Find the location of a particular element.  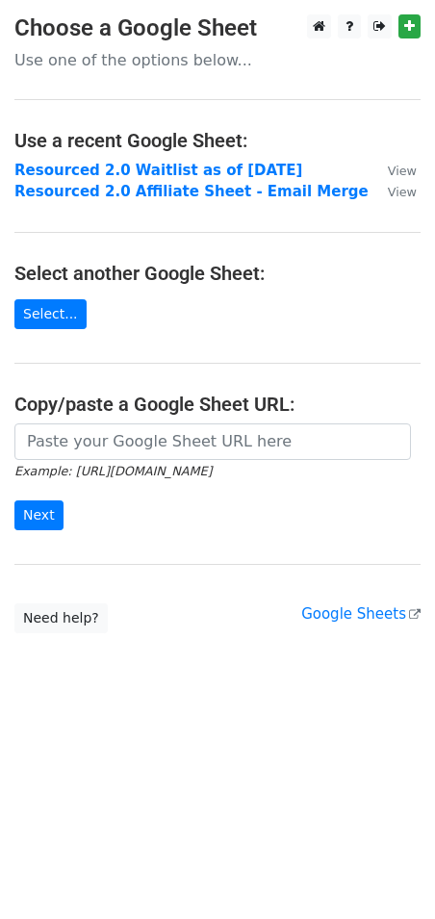

strong: Resourced 2.0 Affiliate Sheet - Email Merge is located at coordinates (192, 192).